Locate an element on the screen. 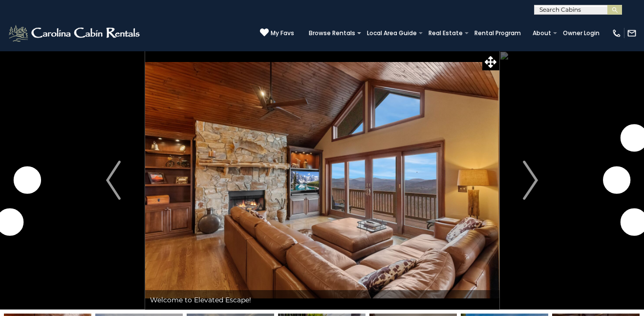 The image size is (644, 316). a: Real Estate is located at coordinates (446, 33).